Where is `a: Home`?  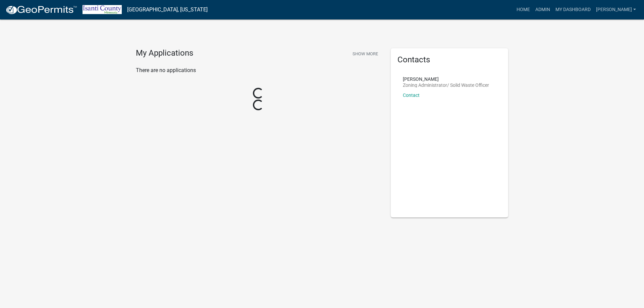 a: Home is located at coordinates (523, 10).